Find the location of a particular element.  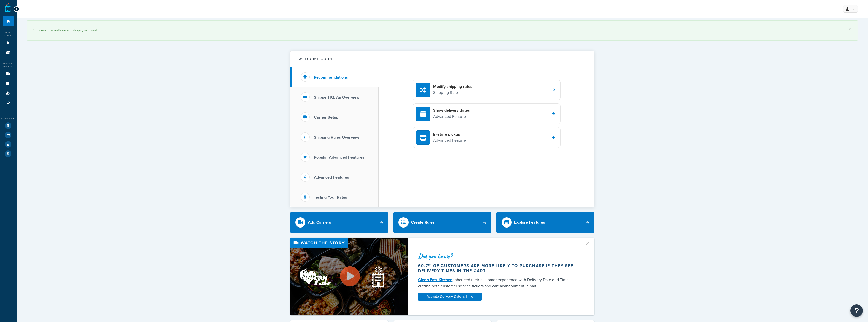

a: Create Rules is located at coordinates (442, 223).